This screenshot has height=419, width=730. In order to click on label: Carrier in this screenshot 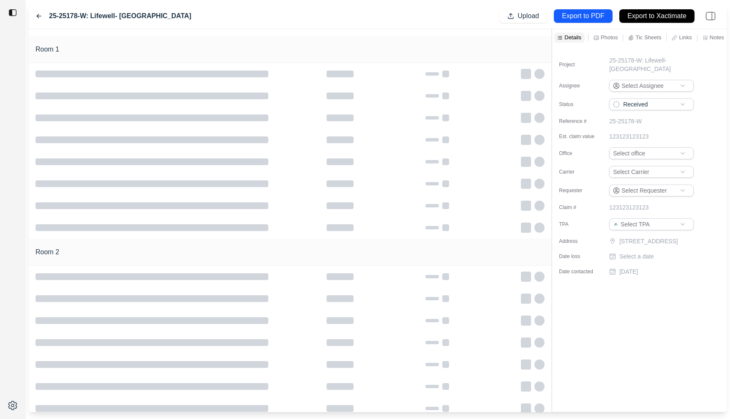, I will do `click(580, 172)`.